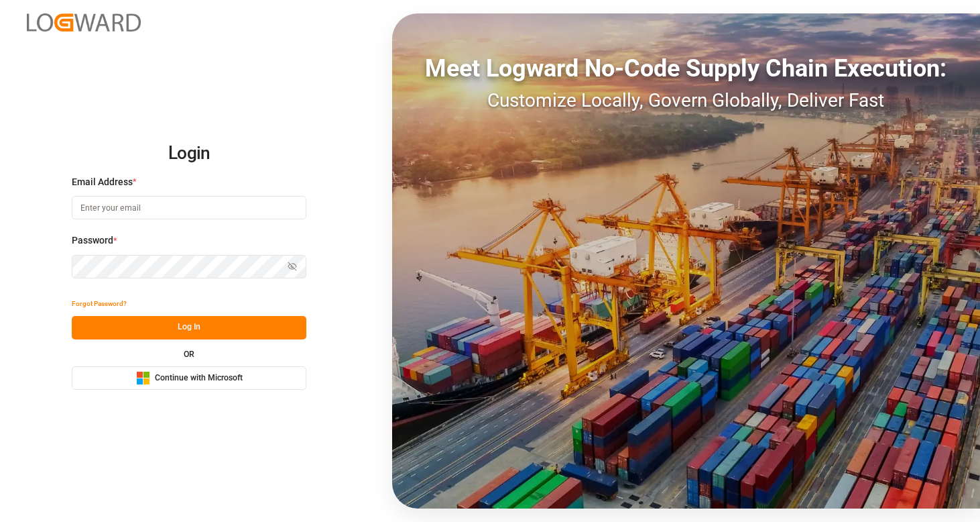  I want to click on span: Email Address, so click(102, 182).